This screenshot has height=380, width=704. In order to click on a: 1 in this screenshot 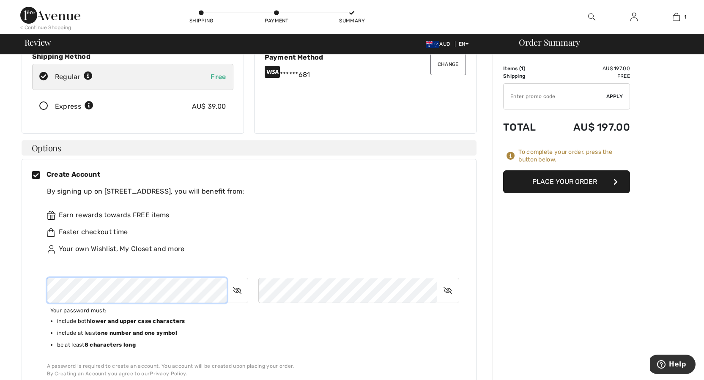, I will do `click(676, 17)`.